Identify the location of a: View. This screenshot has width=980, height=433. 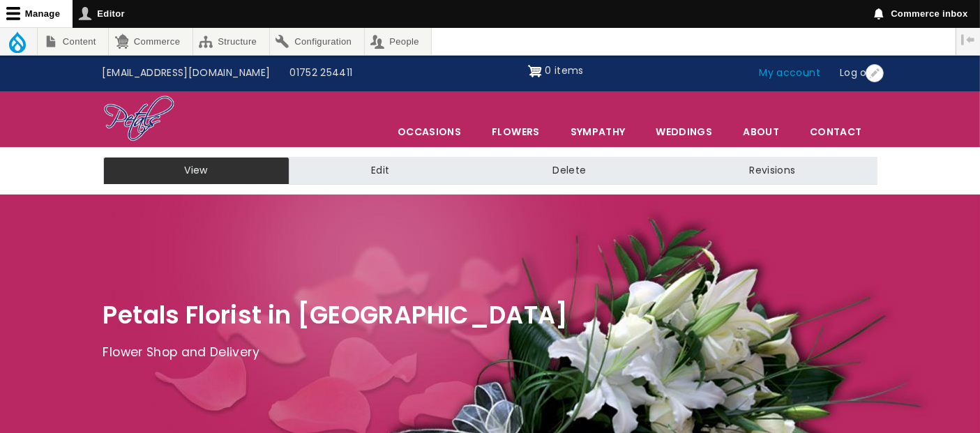
(196, 171).